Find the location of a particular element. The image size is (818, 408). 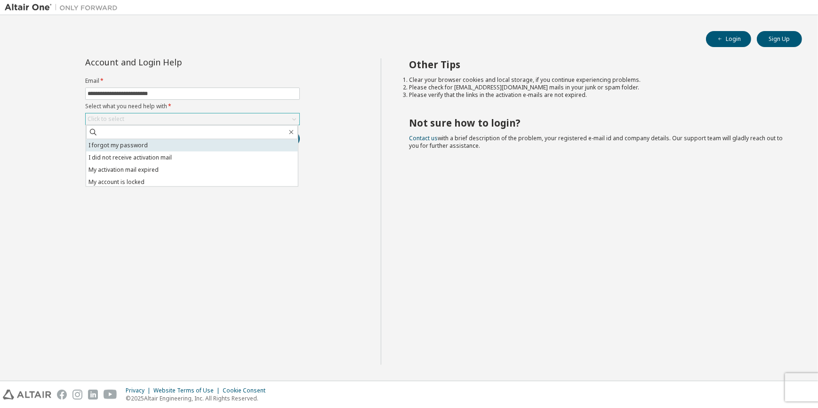

img: youtube.svg is located at coordinates (110, 395).